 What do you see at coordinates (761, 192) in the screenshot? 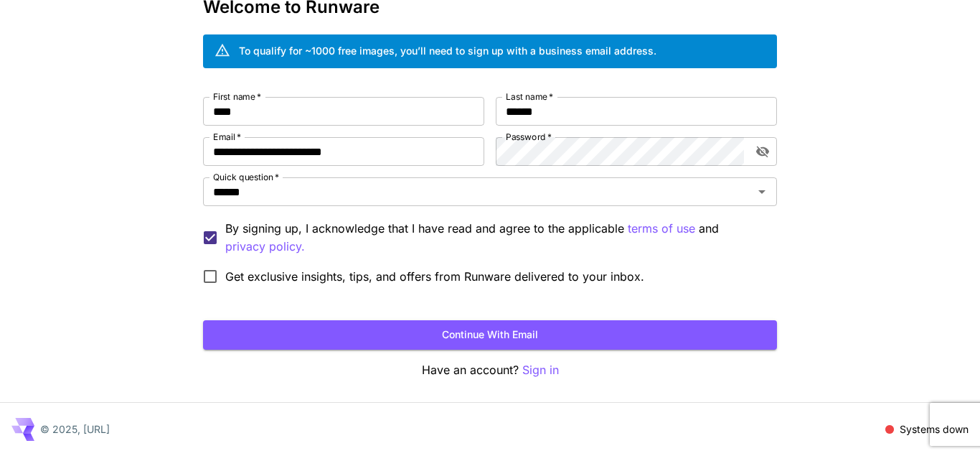
I see `button: Open` at bounding box center [761, 192].